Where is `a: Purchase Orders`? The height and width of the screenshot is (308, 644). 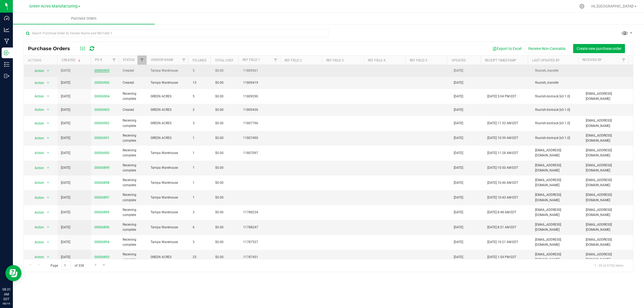 a: Purchase Orders is located at coordinates (83, 19).